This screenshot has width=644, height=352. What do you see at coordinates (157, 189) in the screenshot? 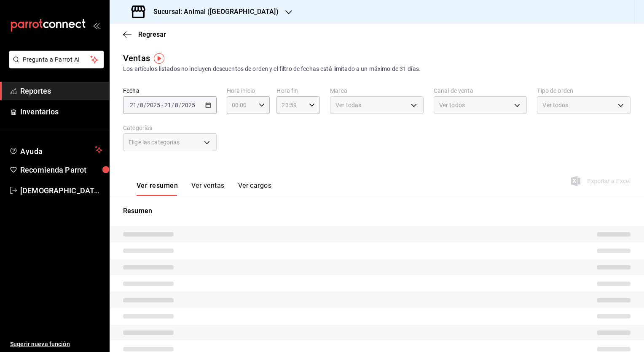
I see `button: Ver resumen` at bounding box center [157, 189].